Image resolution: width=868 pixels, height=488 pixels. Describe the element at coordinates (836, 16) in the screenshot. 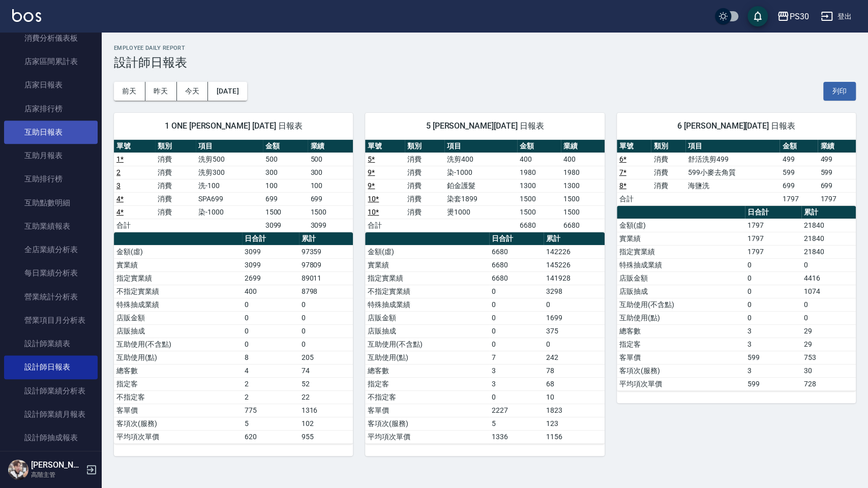

I see `button: 登出` at that location.